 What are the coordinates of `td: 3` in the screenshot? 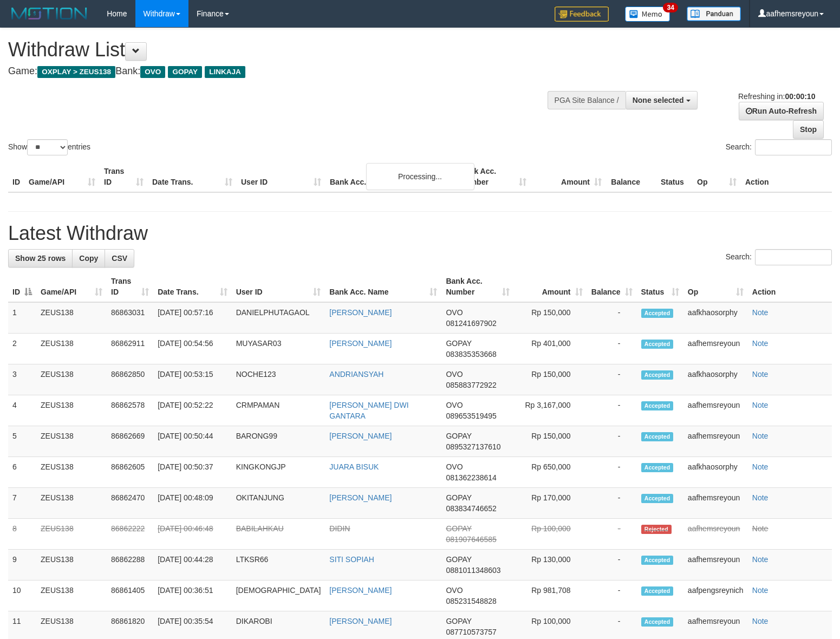 It's located at (22, 379).